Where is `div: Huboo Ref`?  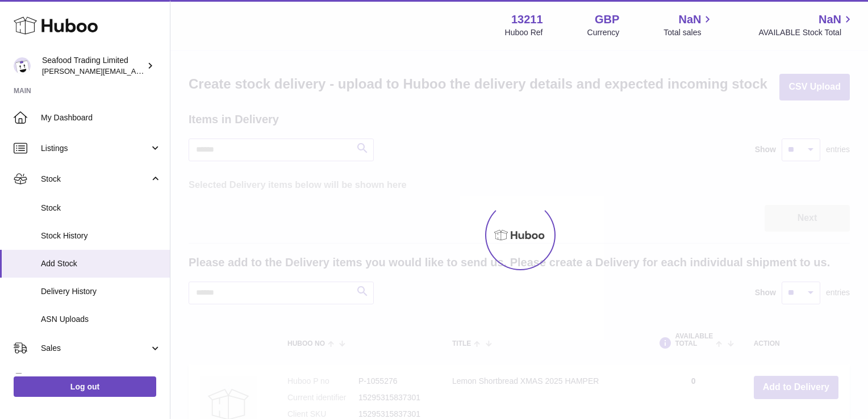
div: Huboo Ref is located at coordinates (524, 33).